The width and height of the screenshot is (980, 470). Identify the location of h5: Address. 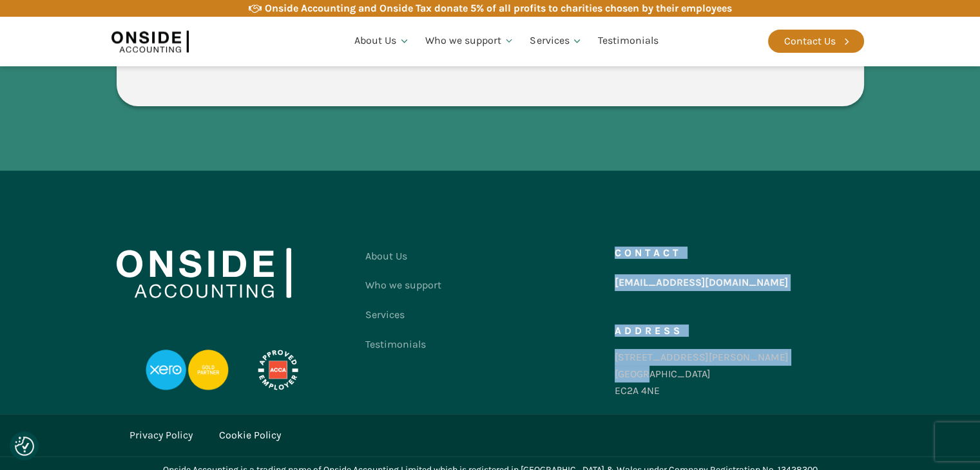
(649, 331).